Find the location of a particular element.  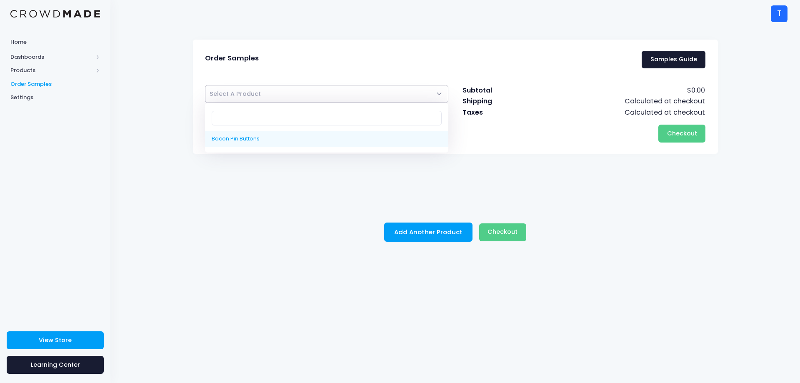

a: View Store is located at coordinates (55, 340).